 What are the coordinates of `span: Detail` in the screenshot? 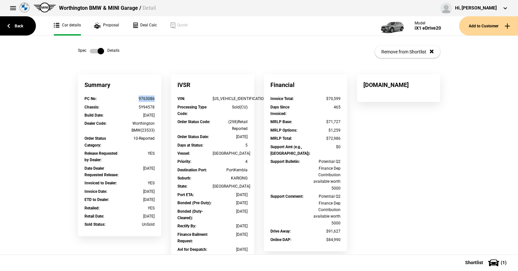 It's located at (149, 8).